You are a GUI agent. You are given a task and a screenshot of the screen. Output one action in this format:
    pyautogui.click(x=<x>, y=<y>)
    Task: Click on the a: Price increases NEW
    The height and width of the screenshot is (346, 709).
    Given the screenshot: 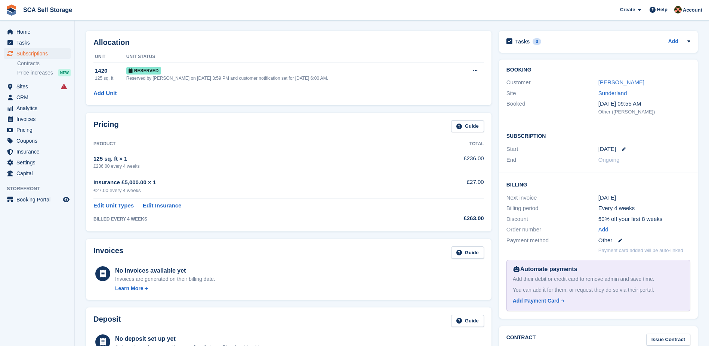 What is the action you would take?
    pyautogui.click(x=44, y=73)
    